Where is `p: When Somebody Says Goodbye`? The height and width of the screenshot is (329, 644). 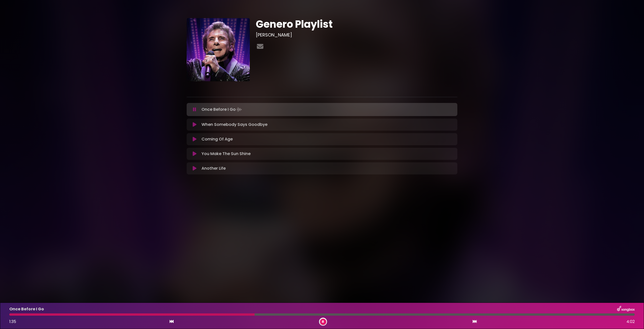
p: When Somebody Says Goodbye is located at coordinates (235, 125).